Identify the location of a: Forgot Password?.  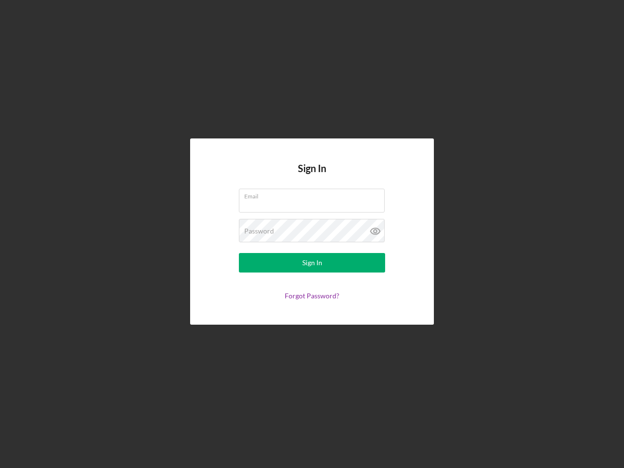
(312, 295).